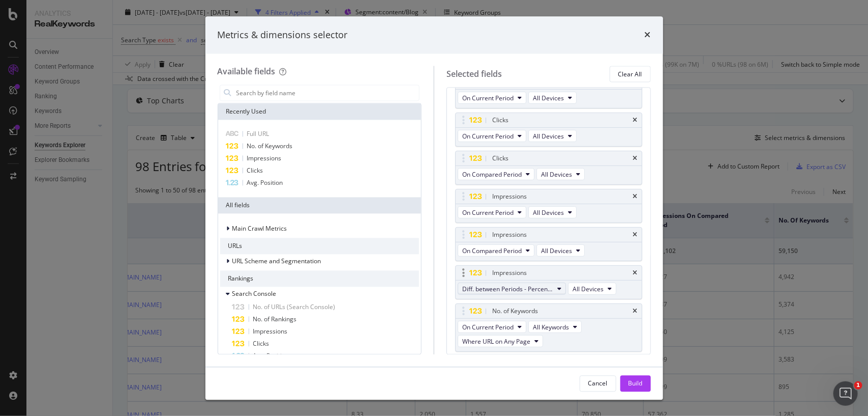 This screenshot has width=868, height=416. What do you see at coordinates (320, 279) in the screenshot?
I see `div: Rankings` at bounding box center [320, 279].